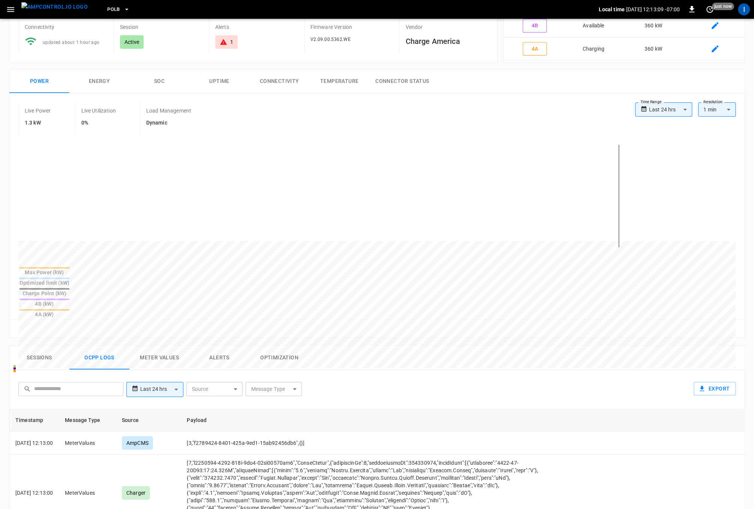  I want to click on button: Connectivity, so click(279, 81).